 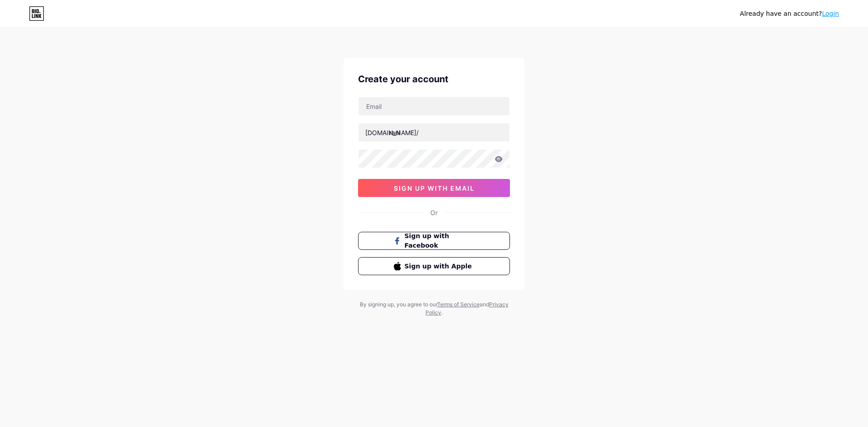 I want to click on div: Already have an account?, so click(x=789, y=14).